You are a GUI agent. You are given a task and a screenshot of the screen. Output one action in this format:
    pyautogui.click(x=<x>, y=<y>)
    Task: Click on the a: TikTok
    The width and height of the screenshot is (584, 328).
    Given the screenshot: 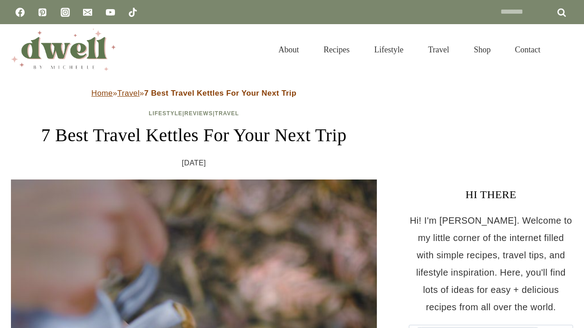 What is the action you would take?
    pyautogui.click(x=133, y=12)
    